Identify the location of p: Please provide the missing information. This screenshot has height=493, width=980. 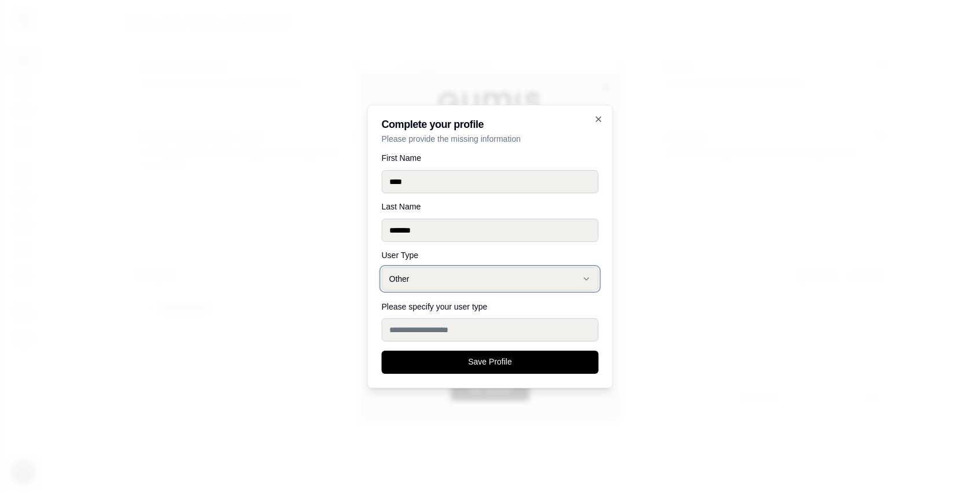
(490, 139).